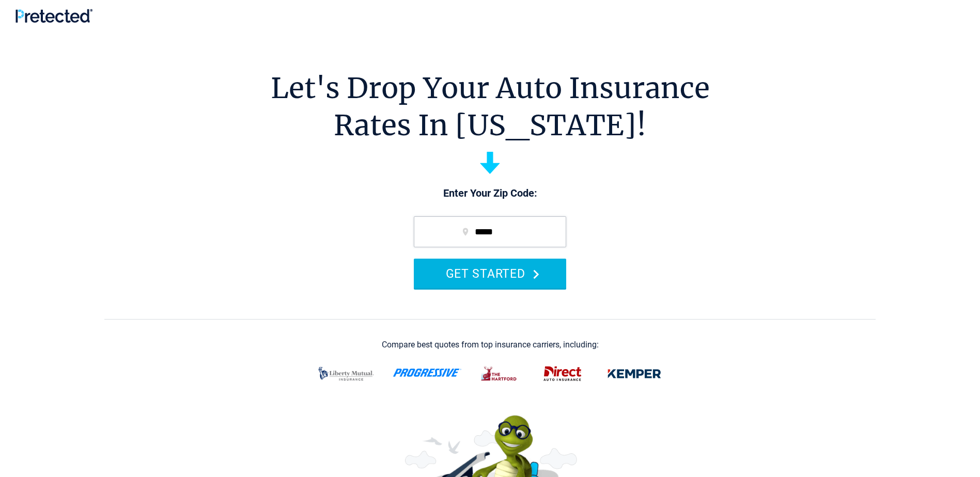 The width and height of the screenshot is (980, 477). What do you see at coordinates (563, 374) in the screenshot?
I see `img: direct` at bounding box center [563, 374].